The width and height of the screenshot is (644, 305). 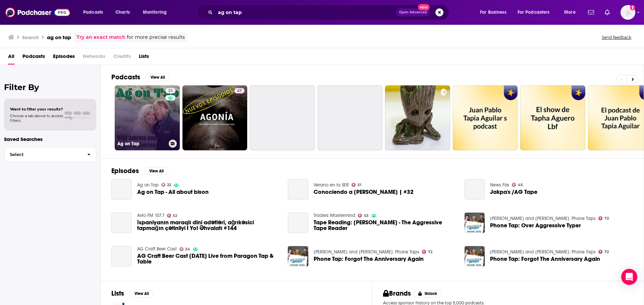 What do you see at coordinates (173, 192) in the screenshot?
I see `span: Ag on Tap - All about bison` at bounding box center [173, 192].